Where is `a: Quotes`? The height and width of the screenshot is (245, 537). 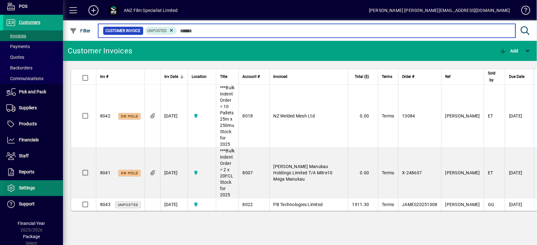
a: Quotes is located at coordinates (33, 57).